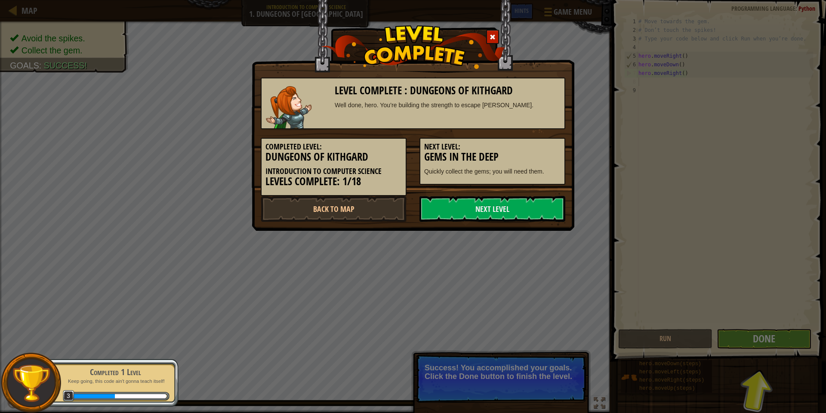  Describe the element at coordinates (115, 381) in the screenshot. I see `p: Keep going, this code ain't gonna teach itself!` at that location.